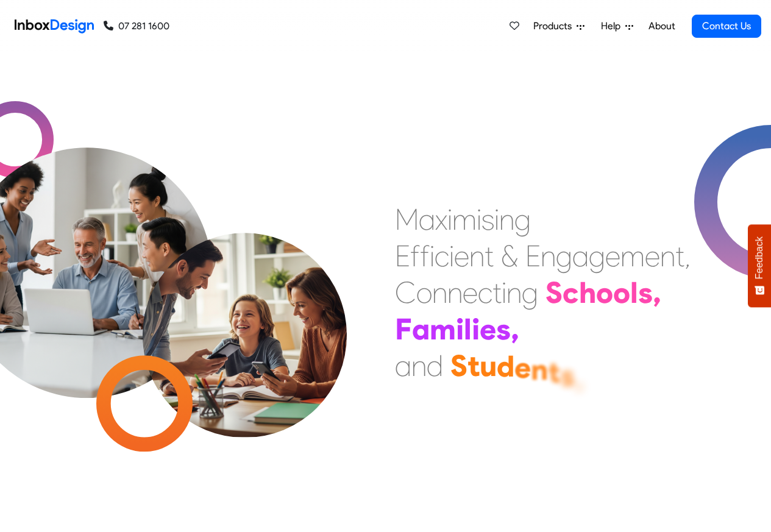  Describe the element at coordinates (617, 26) in the screenshot. I see `a: Help` at that location.